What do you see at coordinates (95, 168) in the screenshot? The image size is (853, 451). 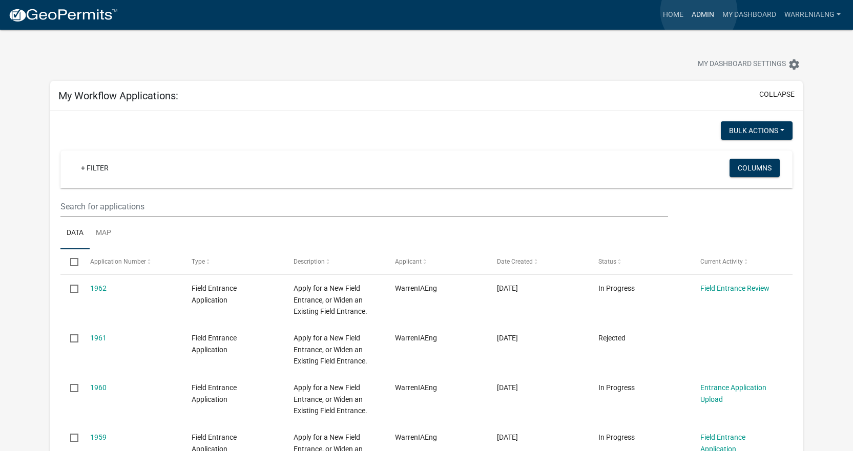 I see `a: + Filter` at bounding box center [95, 168].